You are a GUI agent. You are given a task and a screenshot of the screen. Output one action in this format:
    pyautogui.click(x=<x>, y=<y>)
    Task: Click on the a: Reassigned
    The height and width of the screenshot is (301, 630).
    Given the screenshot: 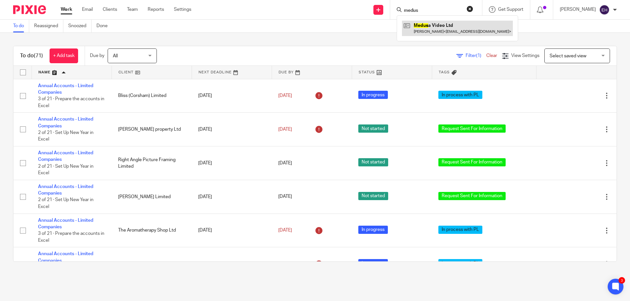 What is the action you would take?
    pyautogui.click(x=49, y=26)
    